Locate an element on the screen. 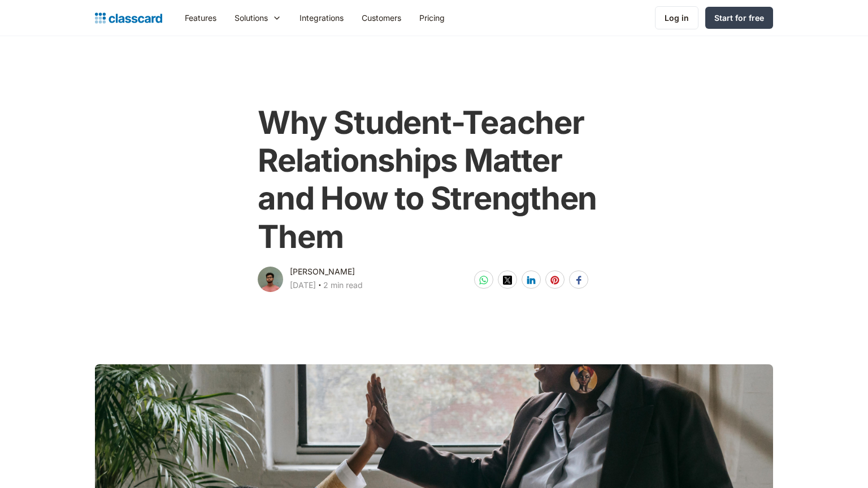 This screenshot has height=488, width=868. img: pinterest-white sharing button is located at coordinates (555, 280).